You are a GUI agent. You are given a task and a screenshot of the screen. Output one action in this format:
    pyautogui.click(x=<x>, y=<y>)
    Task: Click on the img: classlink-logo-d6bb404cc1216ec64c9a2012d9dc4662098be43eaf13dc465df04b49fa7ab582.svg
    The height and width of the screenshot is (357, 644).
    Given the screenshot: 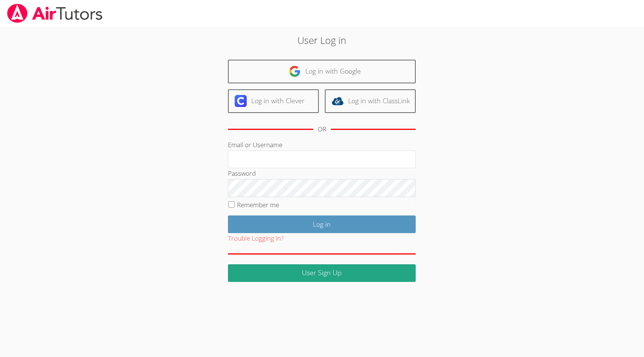 What is the action you would take?
    pyautogui.click(x=338, y=101)
    